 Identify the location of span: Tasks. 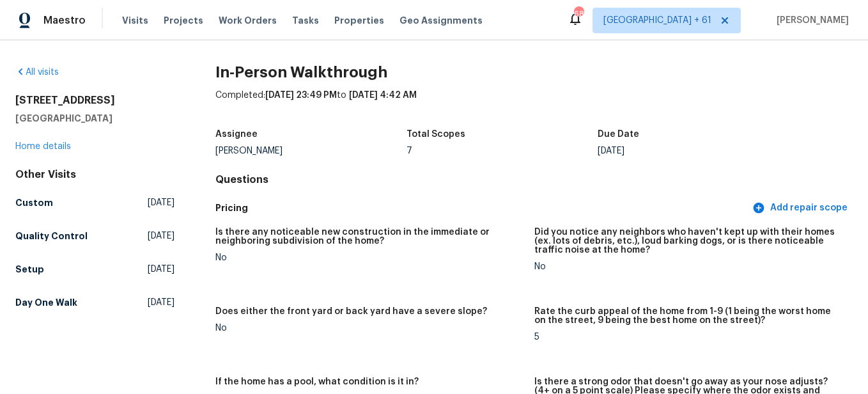
(306, 21).